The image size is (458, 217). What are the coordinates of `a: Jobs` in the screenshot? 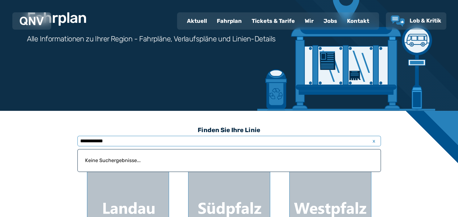 It's located at (330, 21).